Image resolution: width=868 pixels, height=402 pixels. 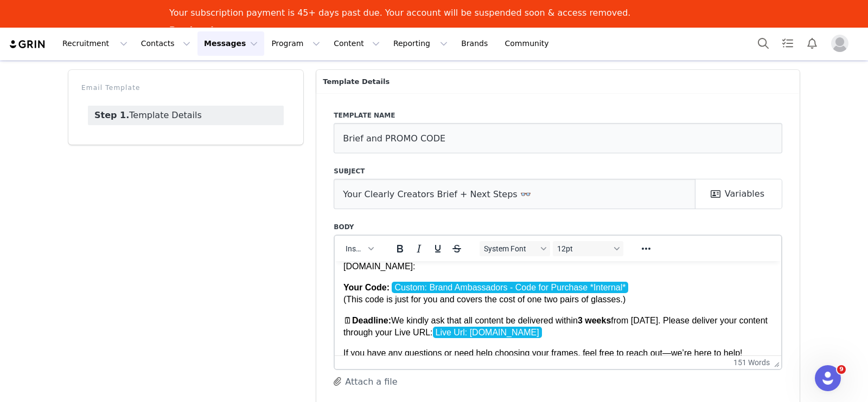 What do you see at coordinates (200, 31) in the screenshot?
I see `a: Pay Invoices` at bounding box center [200, 31].